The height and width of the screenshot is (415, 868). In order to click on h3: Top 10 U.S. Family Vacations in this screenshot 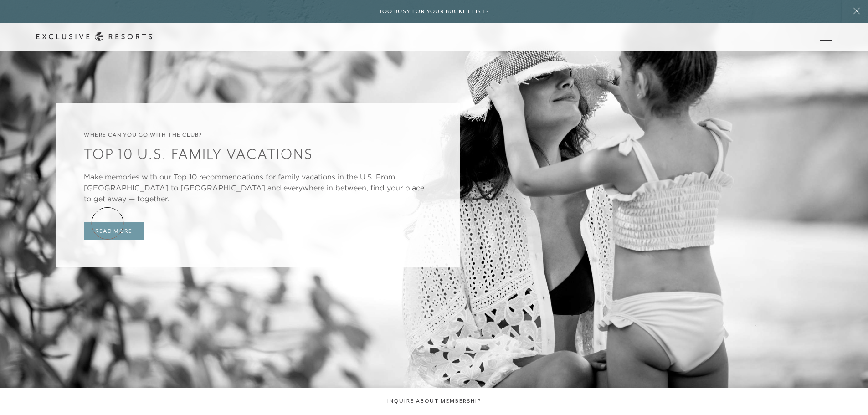, I will do `click(258, 154)`.